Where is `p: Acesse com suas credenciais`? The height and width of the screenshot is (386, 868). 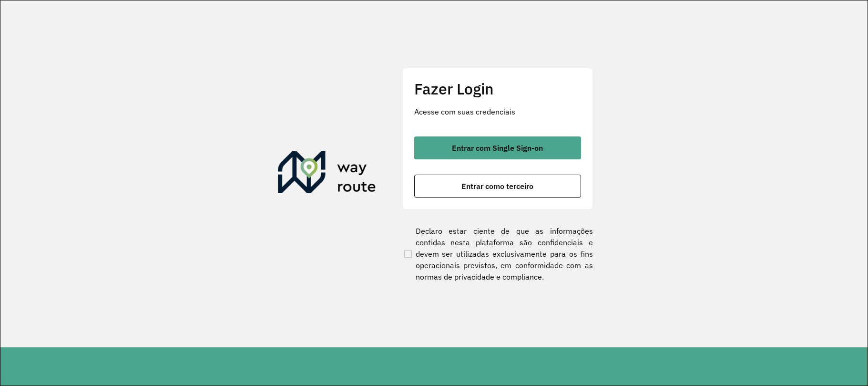
p: Acesse com suas credenciais is located at coordinates (498, 111).